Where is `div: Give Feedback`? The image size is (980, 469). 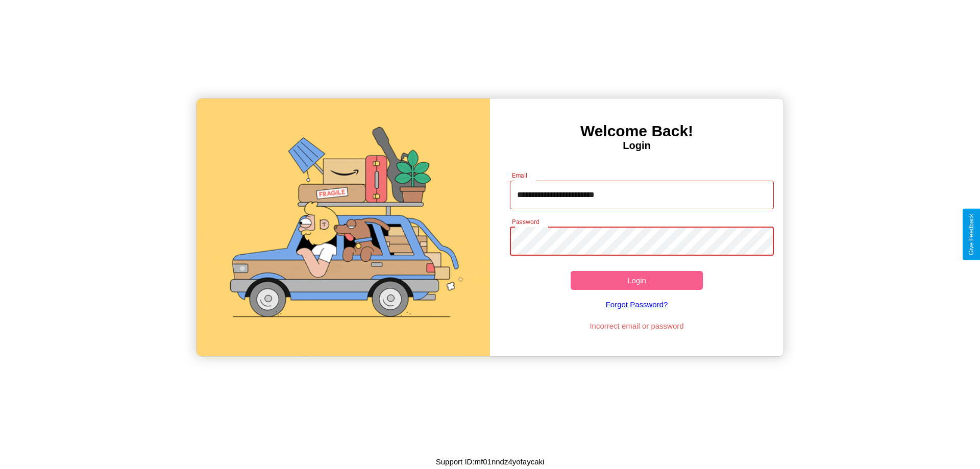
div: Give Feedback is located at coordinates (971, 234).